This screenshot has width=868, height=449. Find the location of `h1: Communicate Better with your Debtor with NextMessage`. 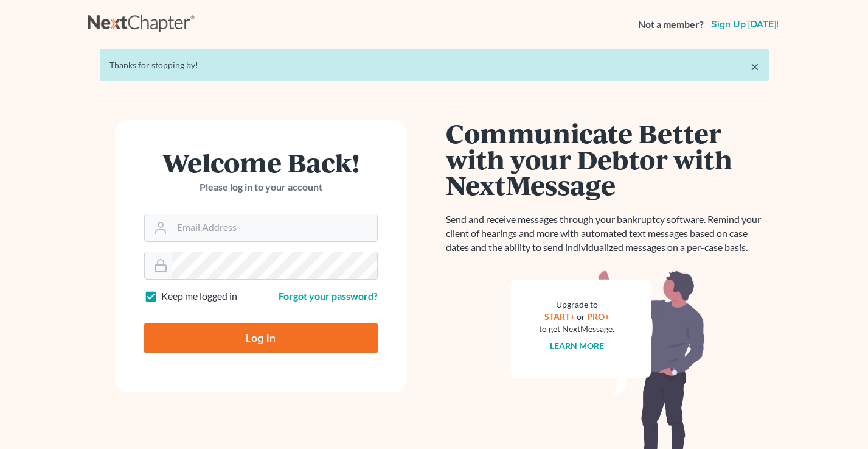

h1: Communicate Better with your Debtor with NextMessage is located at coordinates (608, 159).